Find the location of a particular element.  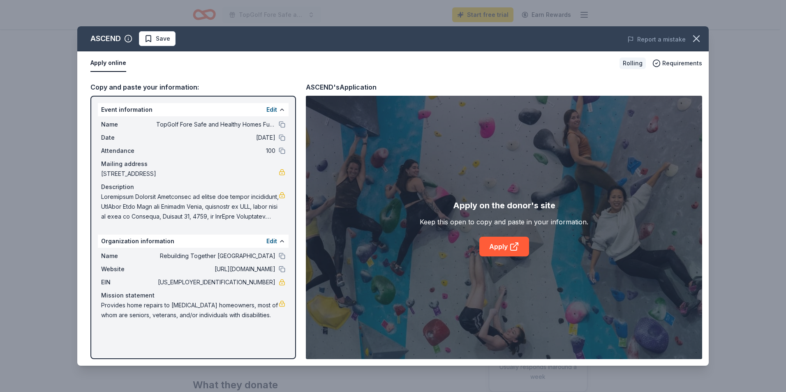

span: TopGolf Fore Safe and Healthy Homes Fundraiser is located at coordinates (216, 124).